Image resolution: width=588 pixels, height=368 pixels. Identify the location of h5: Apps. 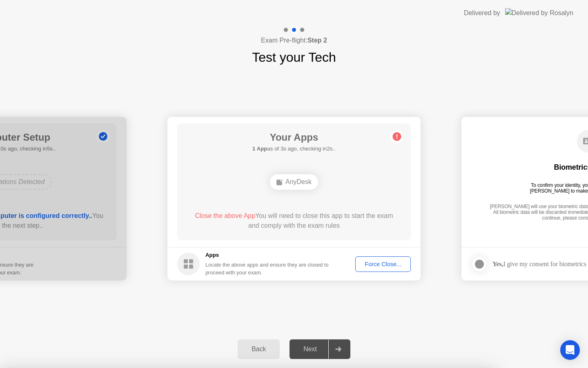
(267, 255).